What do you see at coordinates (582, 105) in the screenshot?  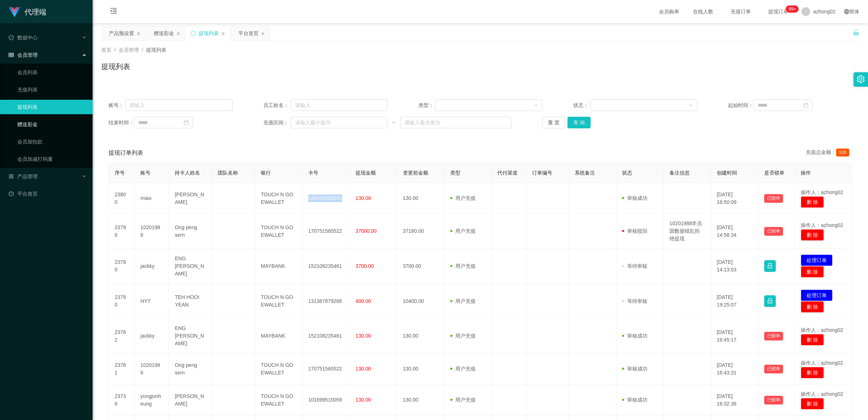 I see `span: 状态：` at bounding box center [582, 105].